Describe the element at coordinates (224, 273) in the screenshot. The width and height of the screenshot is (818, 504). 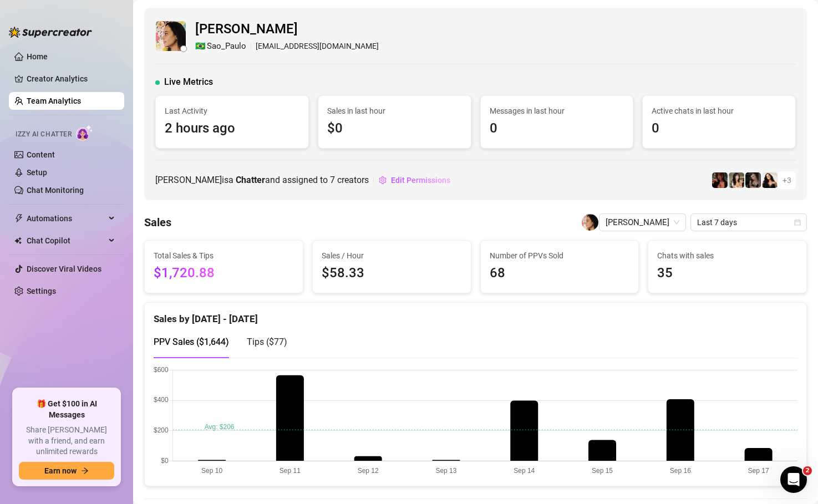
I see `span: $1,720.88` at that location.